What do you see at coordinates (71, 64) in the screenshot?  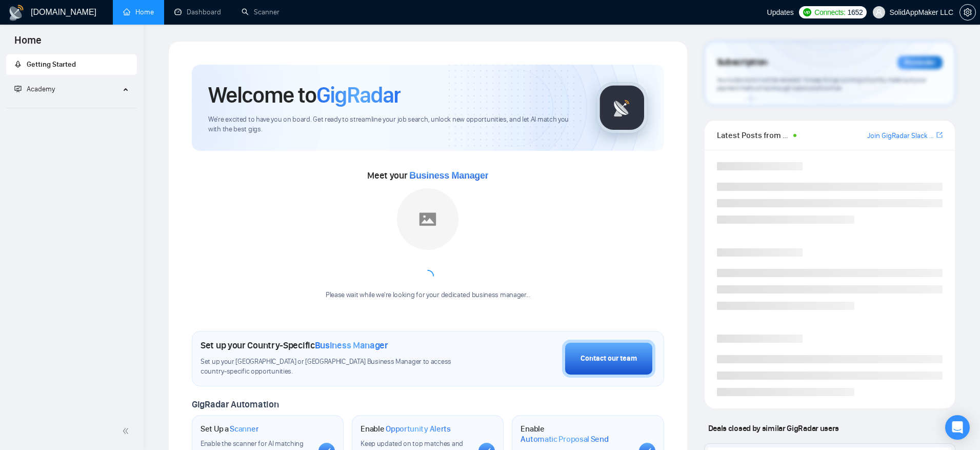 I see `li: Getting Started` at bounding box center [71, 64].